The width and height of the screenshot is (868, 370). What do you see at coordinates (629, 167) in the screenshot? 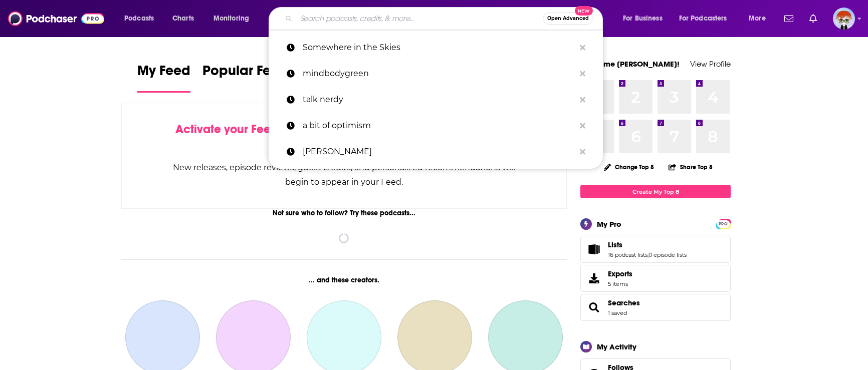
I see `button: Change Top 8` at bounding box center [629, 167].